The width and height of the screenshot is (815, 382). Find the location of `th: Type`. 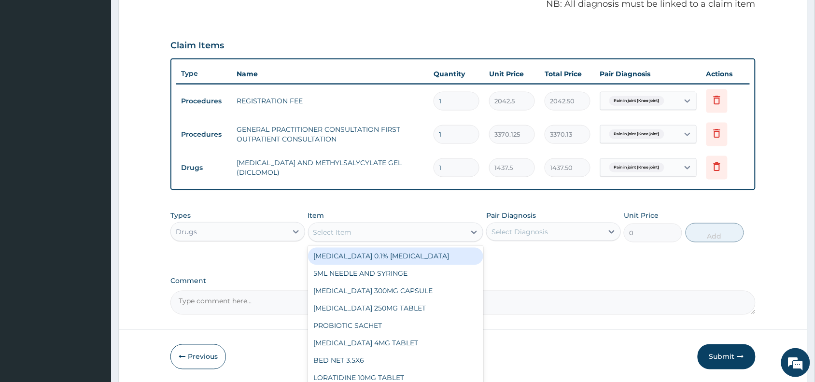

th: Type is located at coordinates (204, 73).